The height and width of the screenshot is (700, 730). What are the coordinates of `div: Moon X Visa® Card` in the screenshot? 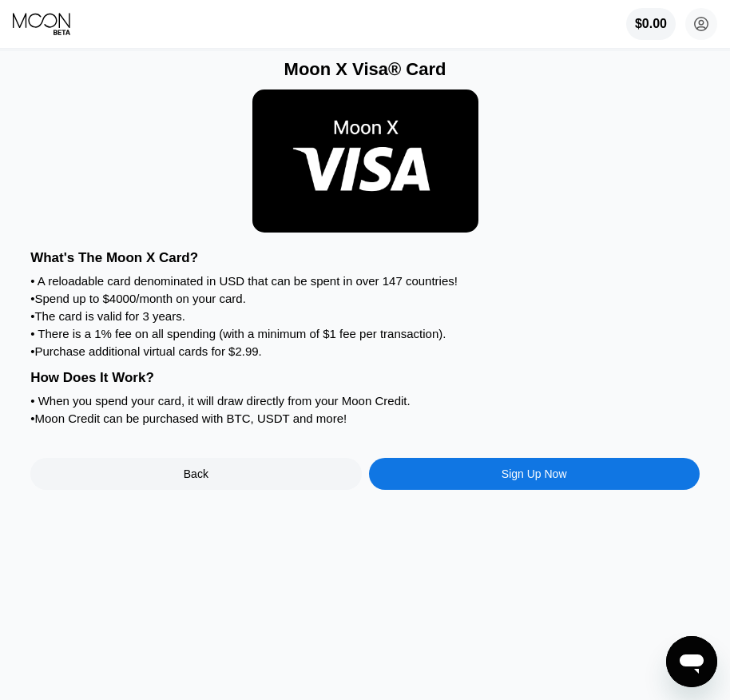 It's located at (365, 70).